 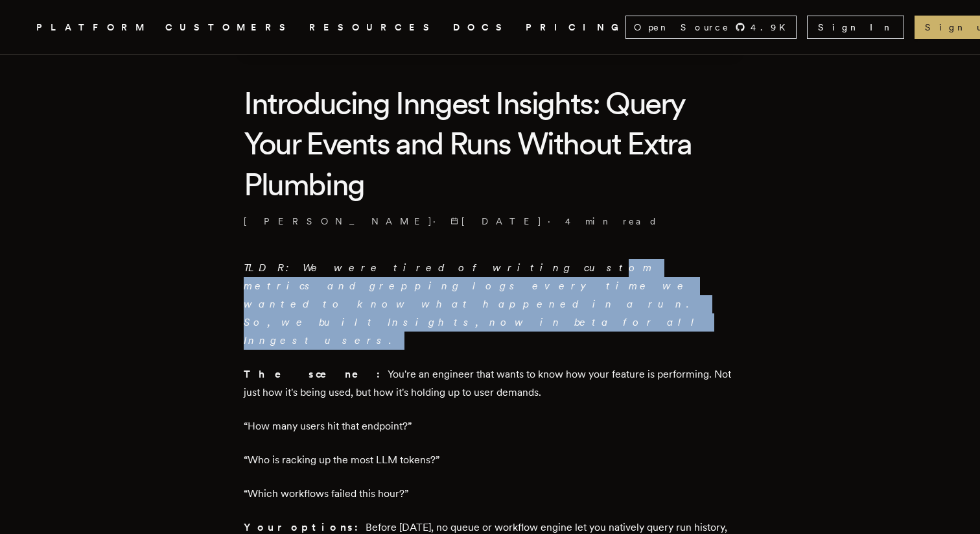 What do you see at coordinates (772, 27) in the screenshot?
I see `span: 4.9 K` at bounding box center [772, 27].